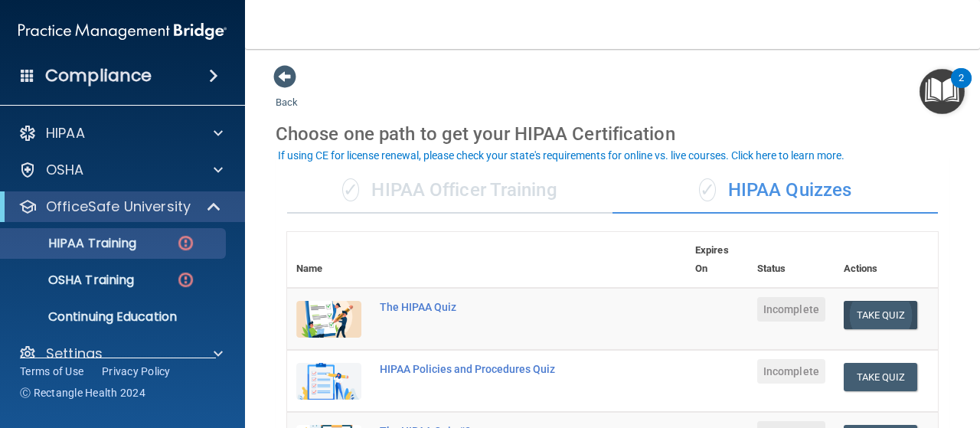 The height and width of the screenshot is (428, 980). I want to click on h4: Compliance, so click(98, 76).